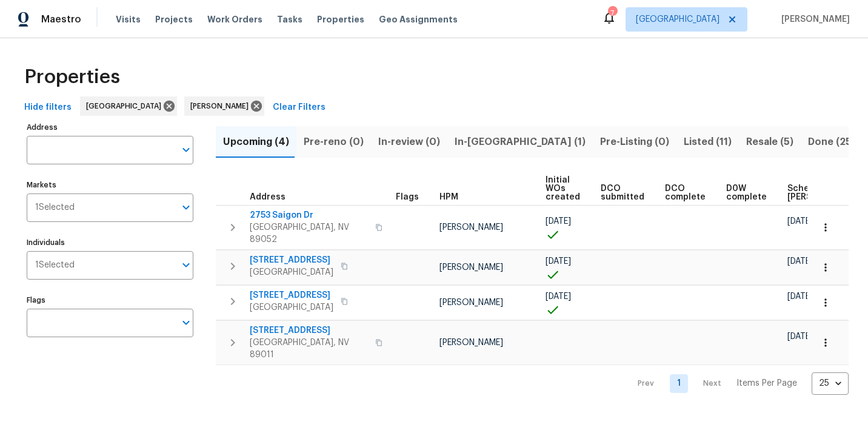  What do you see at coordinates (419, 19) in the screenshot?
I see `span: Geo Assignments` at bounding box center [419, 19].